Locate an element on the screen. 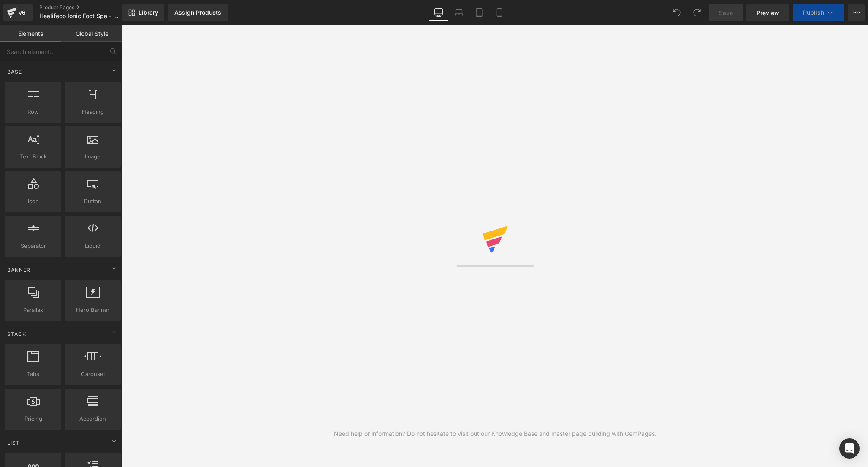  a: Product Pages is located at coordinates (88, 8).